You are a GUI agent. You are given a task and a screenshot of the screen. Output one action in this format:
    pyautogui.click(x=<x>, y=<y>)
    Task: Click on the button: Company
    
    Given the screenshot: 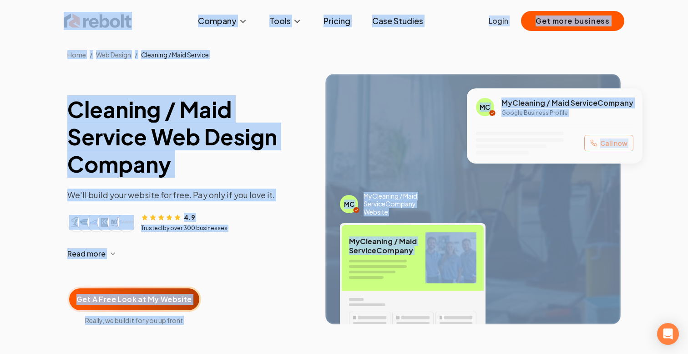 What is the action you would take?
    pyautogui.click(x=223, y=21)
    